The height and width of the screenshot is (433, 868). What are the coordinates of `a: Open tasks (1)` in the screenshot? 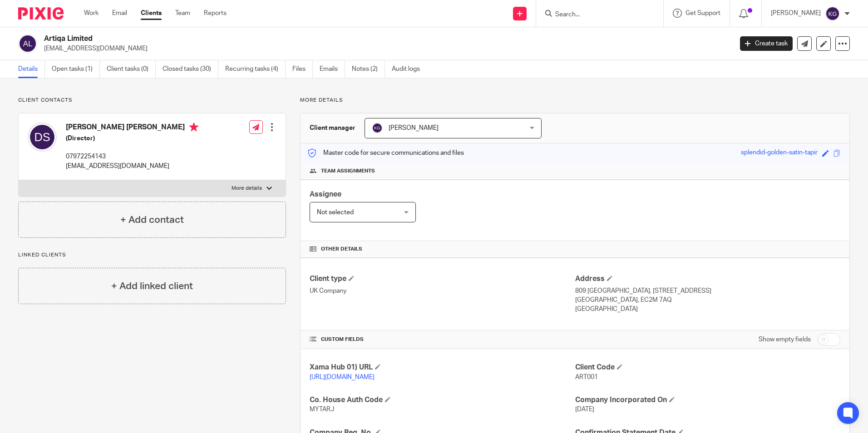 It's located at (76, 69).